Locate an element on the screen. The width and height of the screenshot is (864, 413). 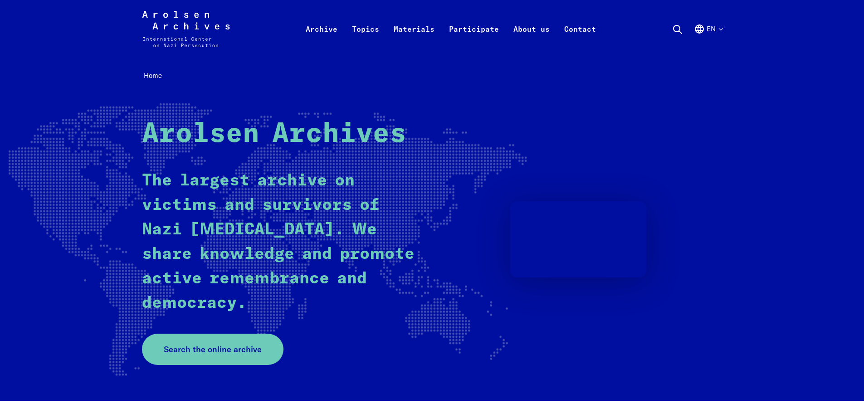
span: Search the online archive is located at coordinates (213, 349).